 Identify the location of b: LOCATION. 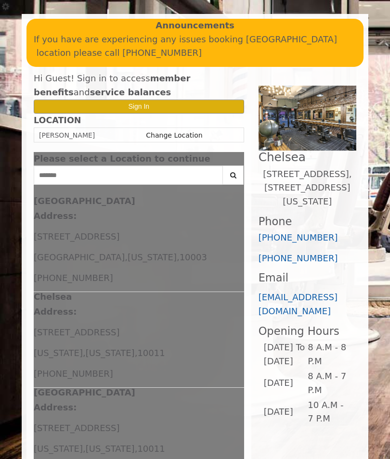
(57, 120).